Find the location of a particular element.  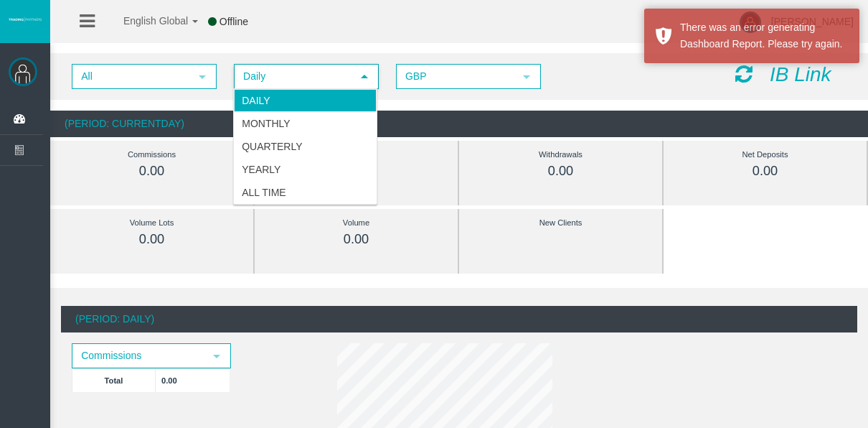

i: Reload Dashboard is located at coordinates (743, 74).